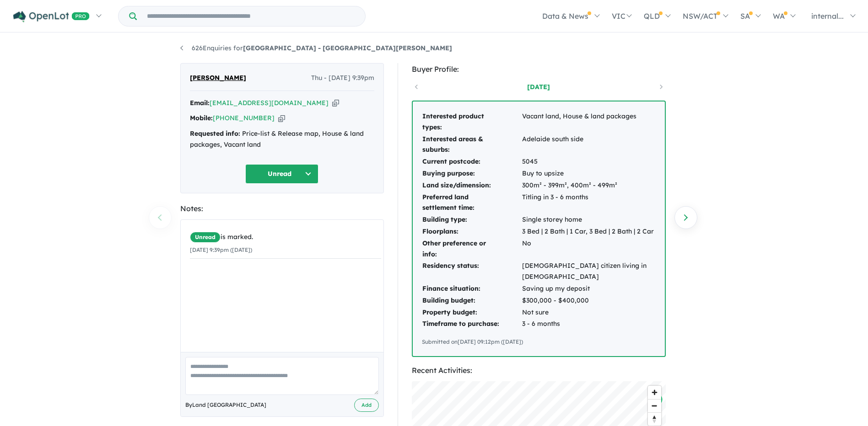 Image resolution: width=868 pixels, height=426 pixels. What do you see at coordinates (471, 301) in the screenshot?
I see `td: Building budget:` at bounding box center [471, 301].